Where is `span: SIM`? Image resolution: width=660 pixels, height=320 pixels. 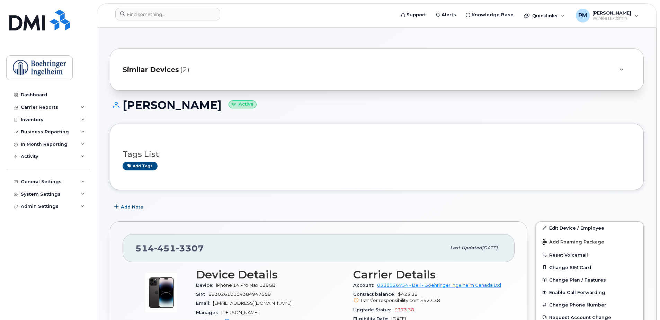
span: SIM is located at coordinates (202, 294).